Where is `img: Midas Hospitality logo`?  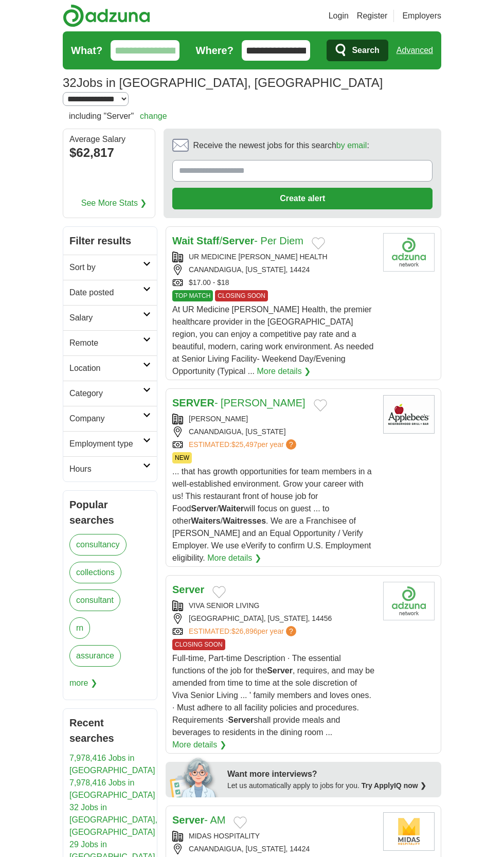
img: Midas Hospitality logo is located at coordinates (409, 831).